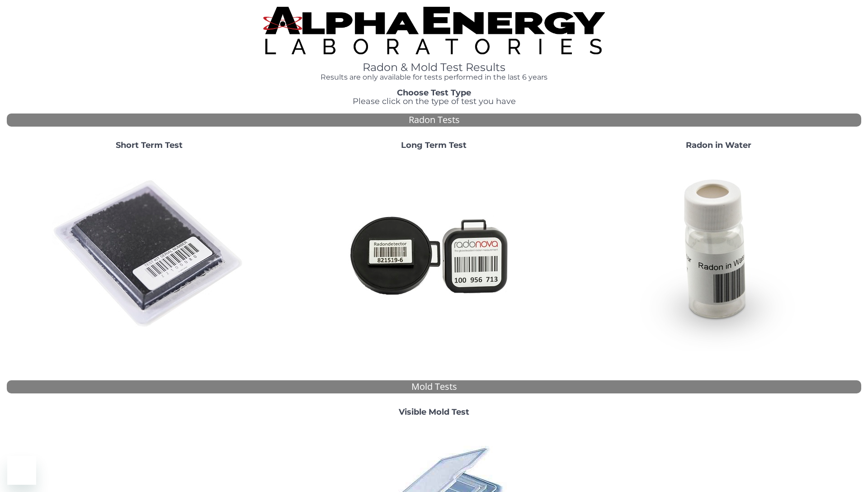  I want to click on img: Radtrak2vsRadtrak3.jpg, so click(434, 254).